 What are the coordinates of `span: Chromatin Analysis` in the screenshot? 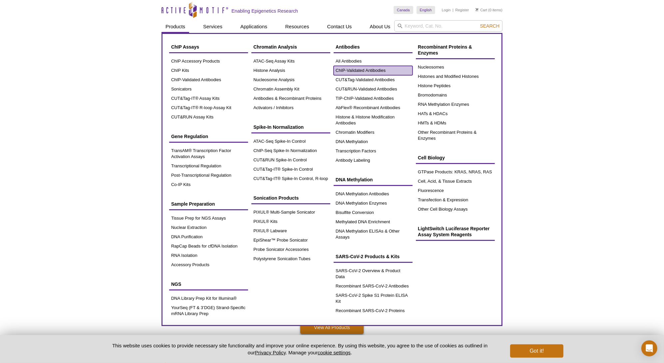 It's located at (275, 47).